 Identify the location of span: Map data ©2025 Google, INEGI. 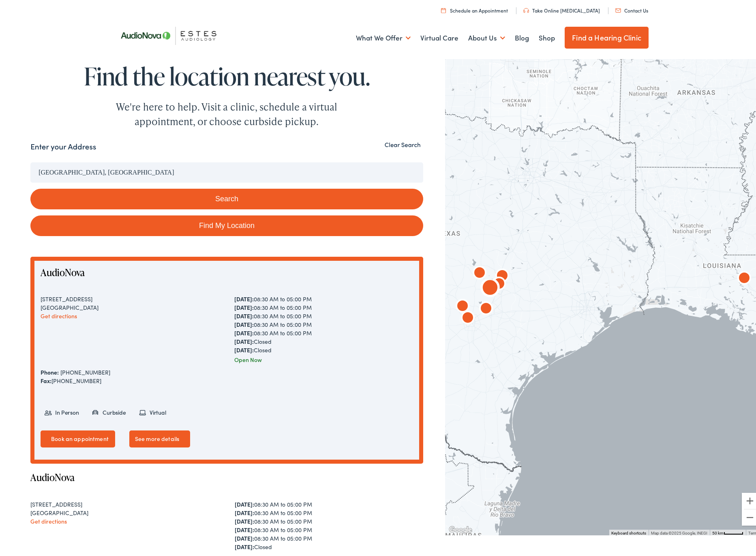
(679, 531).